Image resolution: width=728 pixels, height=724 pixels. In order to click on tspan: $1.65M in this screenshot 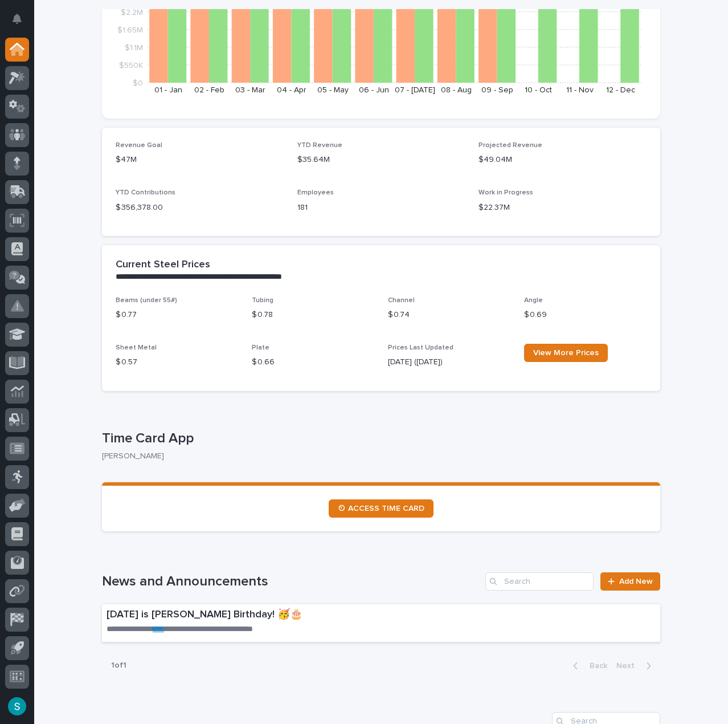, I will do `click(130, 29)`.